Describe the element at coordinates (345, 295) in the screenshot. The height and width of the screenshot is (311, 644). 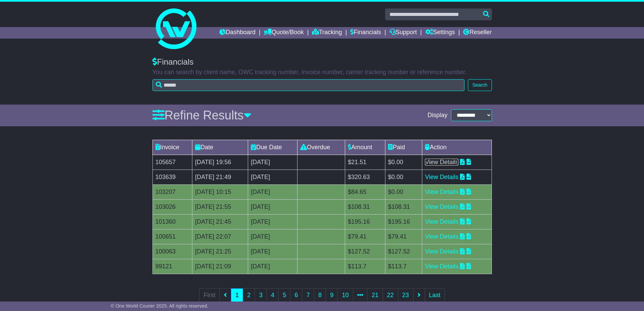
I see `a: 10` at that location.